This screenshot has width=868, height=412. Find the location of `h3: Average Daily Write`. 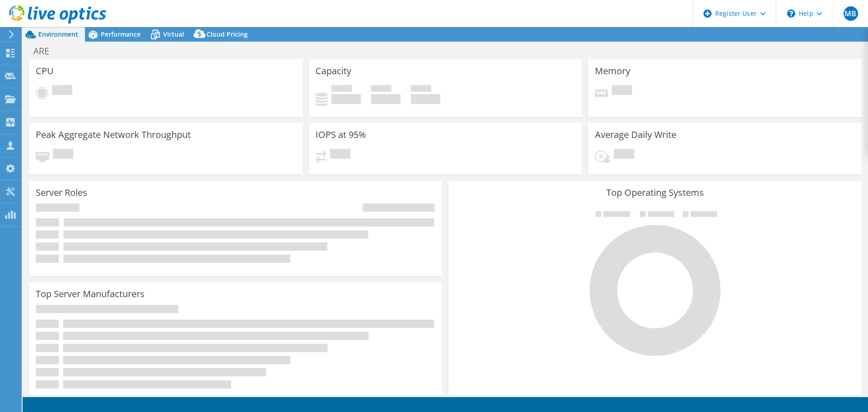

h3: Average Daily Write is located at coordinates (636, 135).